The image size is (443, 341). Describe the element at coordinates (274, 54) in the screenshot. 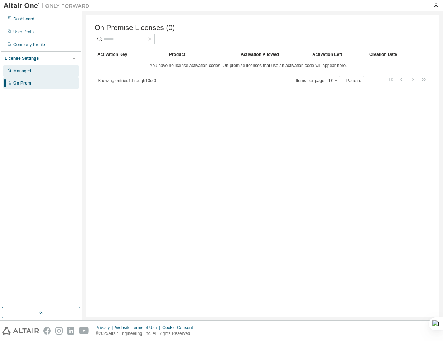

I see `div: Activation Allowed` at that location.